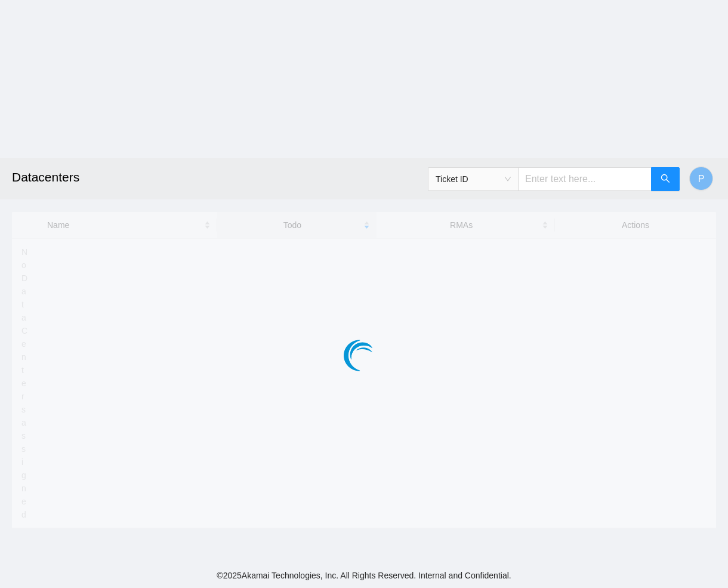 The width and height of the screenshot is (728, 588). I want to click on input: Enter text here..., so click(585, 179).